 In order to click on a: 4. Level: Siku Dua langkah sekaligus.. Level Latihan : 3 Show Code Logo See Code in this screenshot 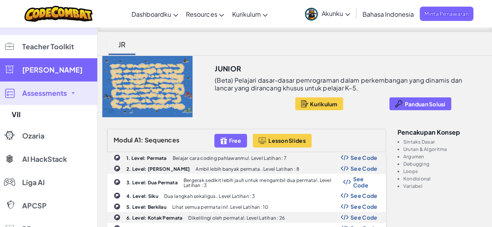, I will do `click(246, 196)`.